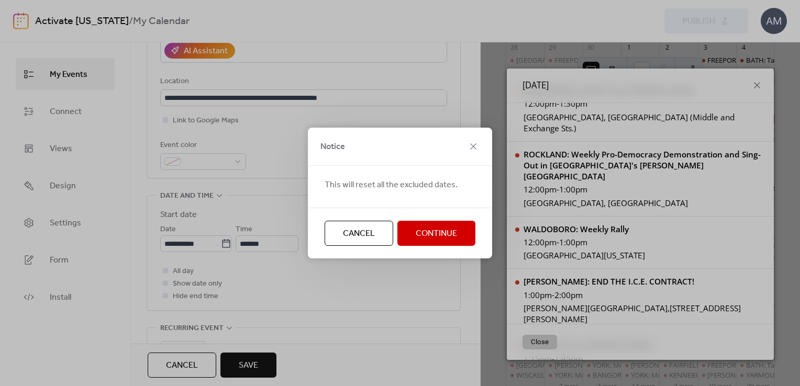 The image size is (800, 386). What do you see at coordinates (436, 234) in the screenshot?
I see `span: Continue` at bounding box center [436, 234].